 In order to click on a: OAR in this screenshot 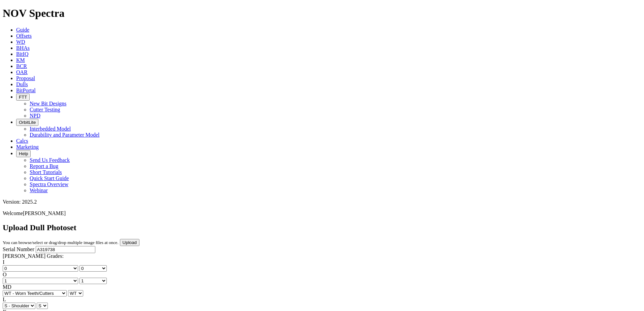, I will do `click(22, 72)`.